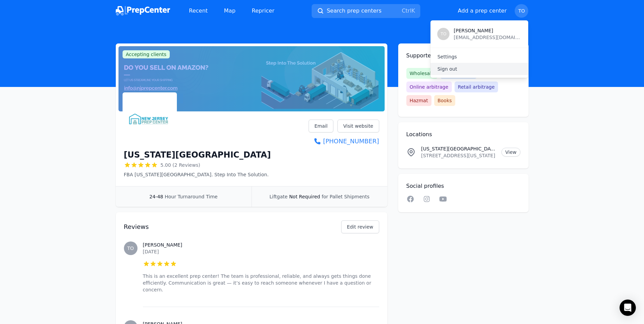 Image resolution: width=644 pixels, height=324 pixels. What do you see at coordinates (278, 197) in the screenshot?
I see `span: Liftgate` at bounding box center [278, 197].